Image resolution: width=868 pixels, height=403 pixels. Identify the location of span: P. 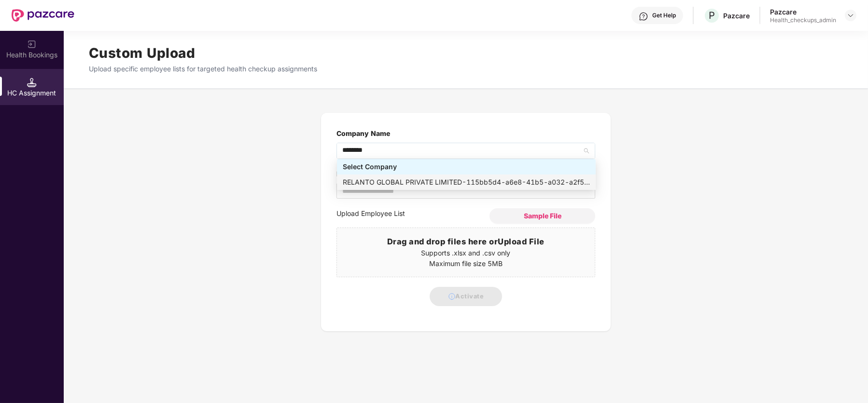
(711, 15).